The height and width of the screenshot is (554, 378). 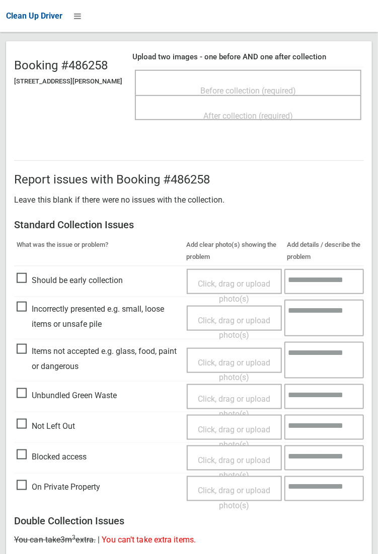 What do you see at coordinates (324, 251) in the screenshot?
I see `th: Add details / describe the problem` at bounding box center [324, 251].